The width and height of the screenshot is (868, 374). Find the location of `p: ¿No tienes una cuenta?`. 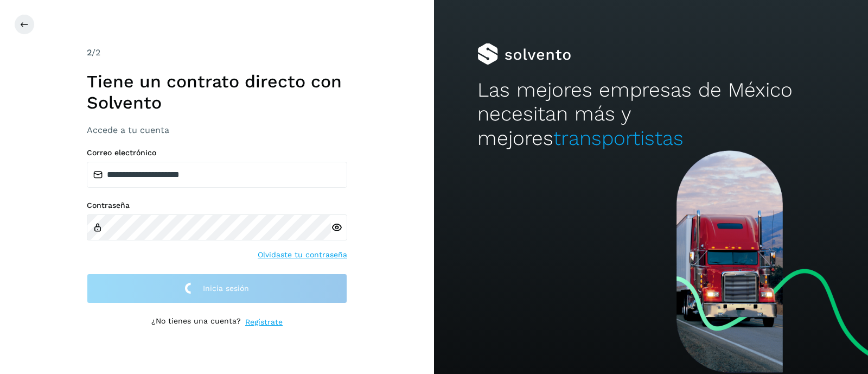

p: ¿No tienes una cuenta? is located at coordinates (196, 322).